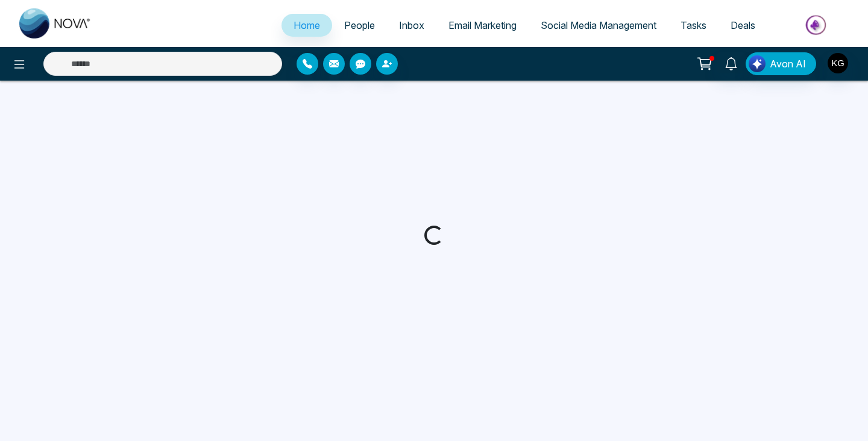  What do you see at coordinates (598, 25) in the screenshot?
I see `span: Social Media Management` at bounding box center [598, 25].